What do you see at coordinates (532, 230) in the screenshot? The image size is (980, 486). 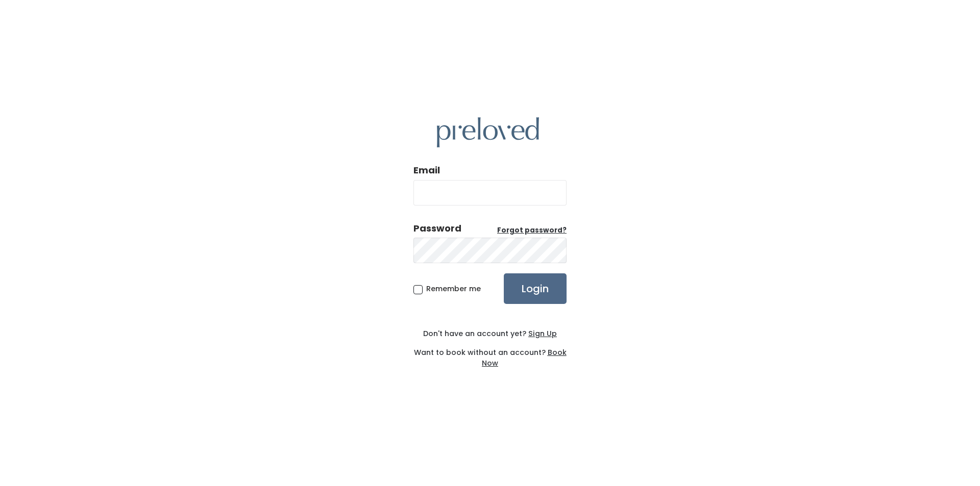 I see `u: Forgot password?` at bounding box center [532, 230].